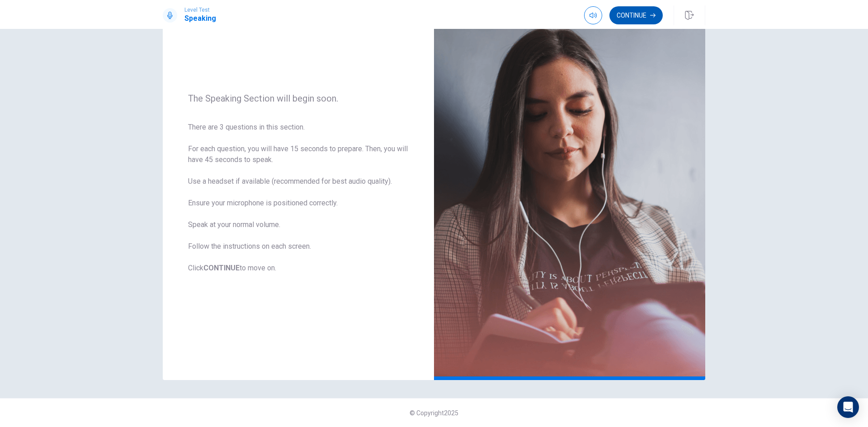 Image resolution: width=868 pixels, height=427 pixels. I want to click on h1: Speaking, so click(200, 19).